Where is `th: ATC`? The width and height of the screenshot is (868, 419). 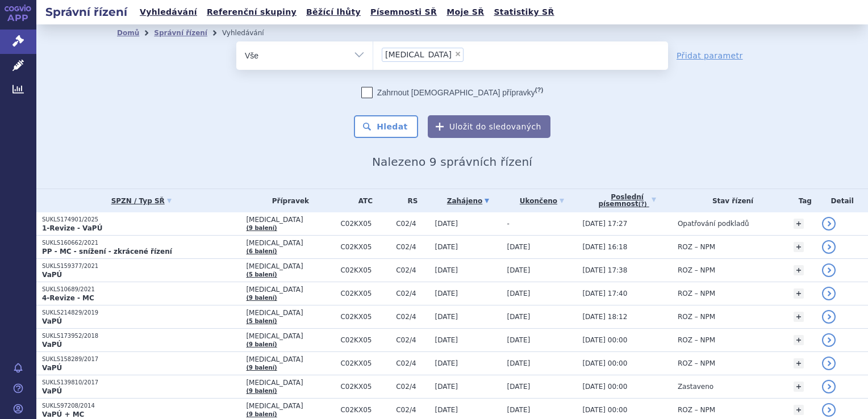
th: ATC is located at coordinates (362, 200).